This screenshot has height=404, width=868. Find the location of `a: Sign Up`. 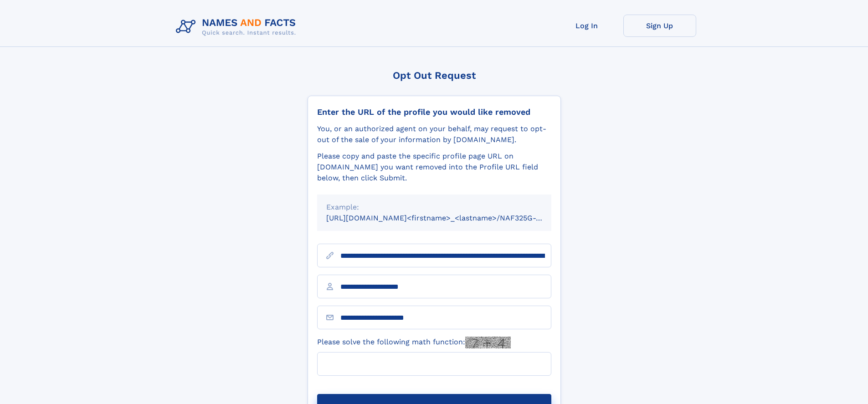

a: Sign Up is located at coordinates (660, 25).